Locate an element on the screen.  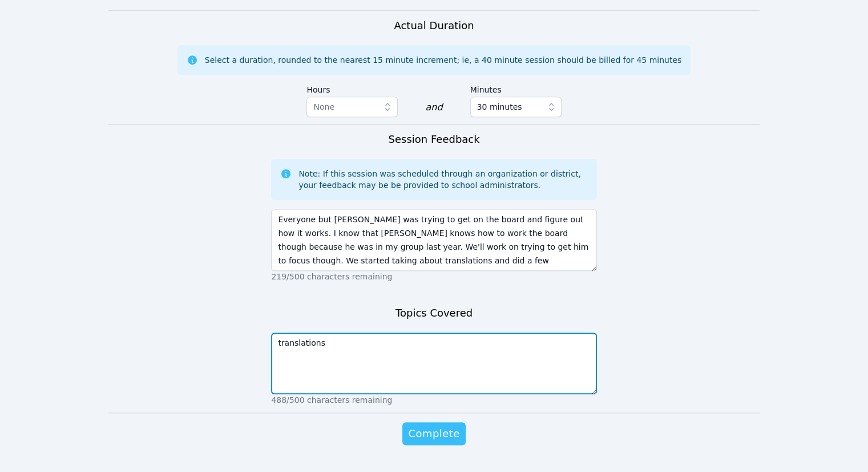
button: None is located at coordinates (352, 107).